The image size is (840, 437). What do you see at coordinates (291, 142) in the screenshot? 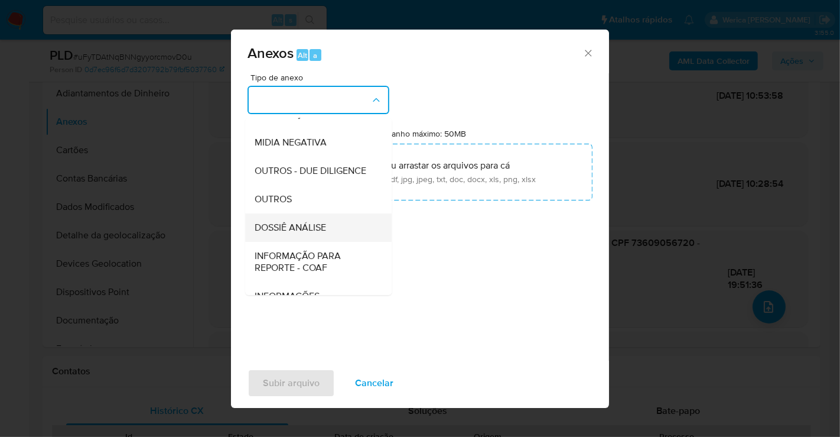
I see `span: MIDIA NEGATIVA` at bounding box center [291, 142].